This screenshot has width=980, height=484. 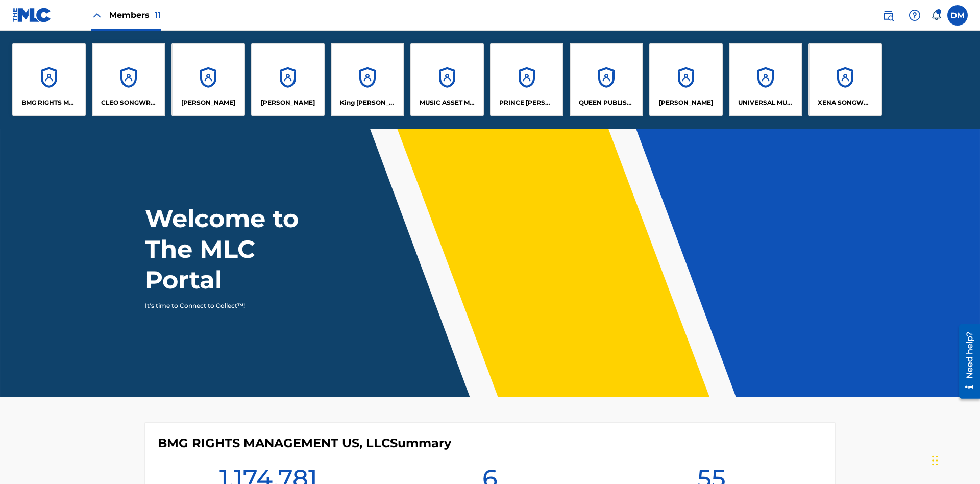 I want to click on p: It's time to Connect to Collect™!, so click(x=233, y=306).